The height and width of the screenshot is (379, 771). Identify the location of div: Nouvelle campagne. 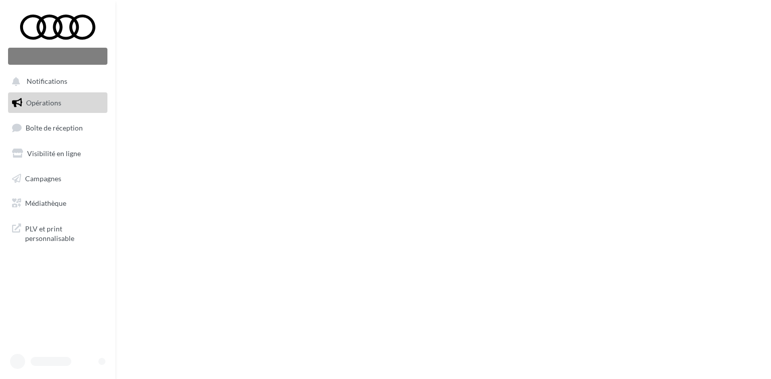
(58, 56).